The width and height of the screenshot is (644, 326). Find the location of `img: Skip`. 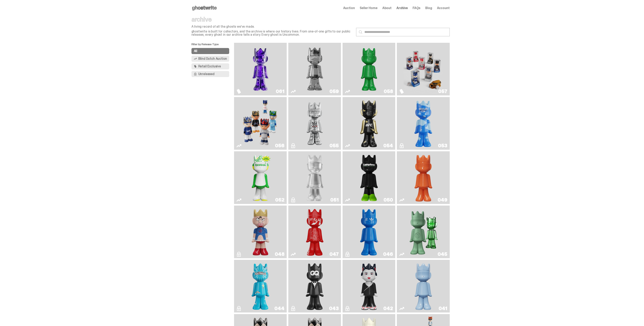

img: Skip is located at coordinates (315, 232).